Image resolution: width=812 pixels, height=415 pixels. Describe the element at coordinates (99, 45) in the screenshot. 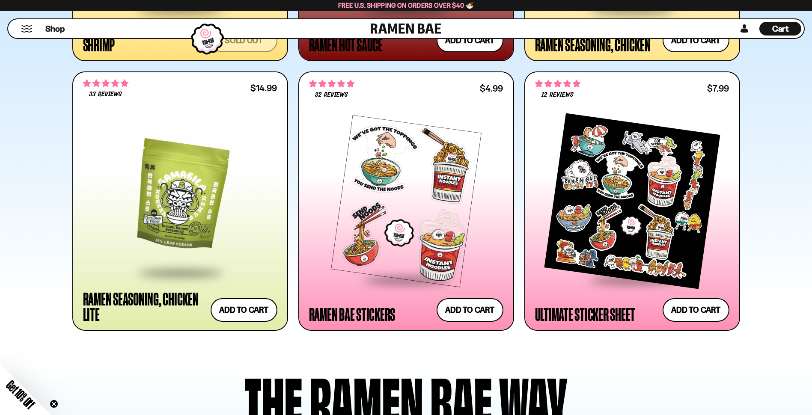

I see `div: Shrimp` at that location.